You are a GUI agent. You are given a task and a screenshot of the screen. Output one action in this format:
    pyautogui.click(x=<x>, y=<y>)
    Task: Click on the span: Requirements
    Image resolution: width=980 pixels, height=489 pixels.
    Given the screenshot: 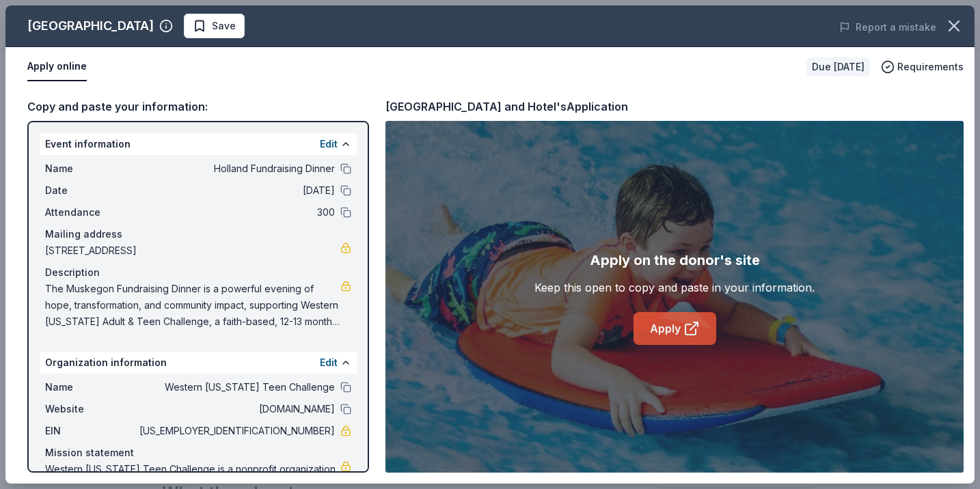 What is the action you would take?
    pyautogui.click(x=930, y=67)
    